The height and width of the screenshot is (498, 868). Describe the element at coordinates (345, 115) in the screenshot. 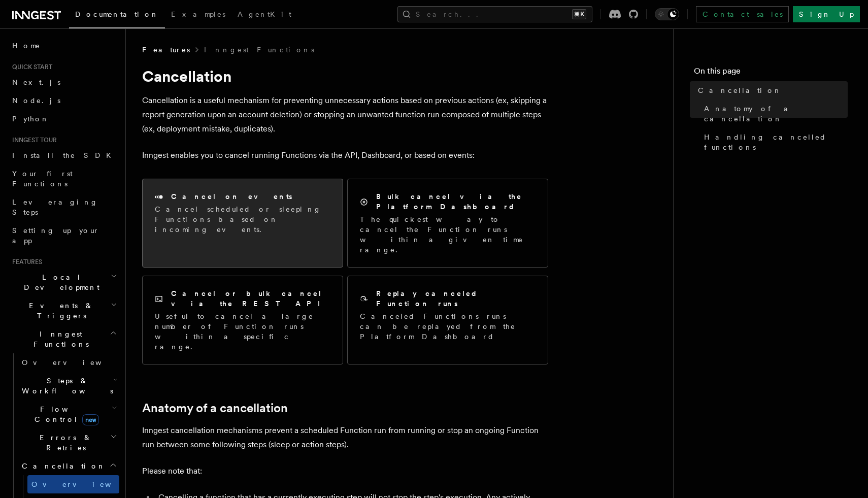

I see `p: Cancellation is a useful mechanism for preventing unnecessary actions based on previous actions (...` at that location.